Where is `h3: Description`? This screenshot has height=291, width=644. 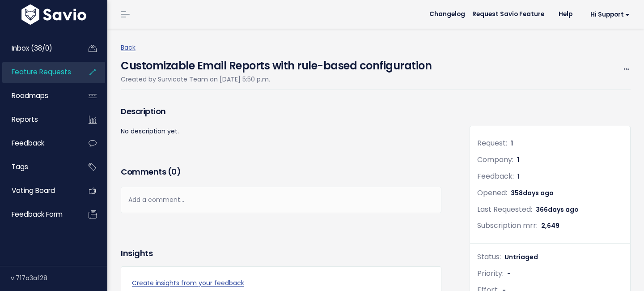
h3: Description is located at coordinates (281, 111).